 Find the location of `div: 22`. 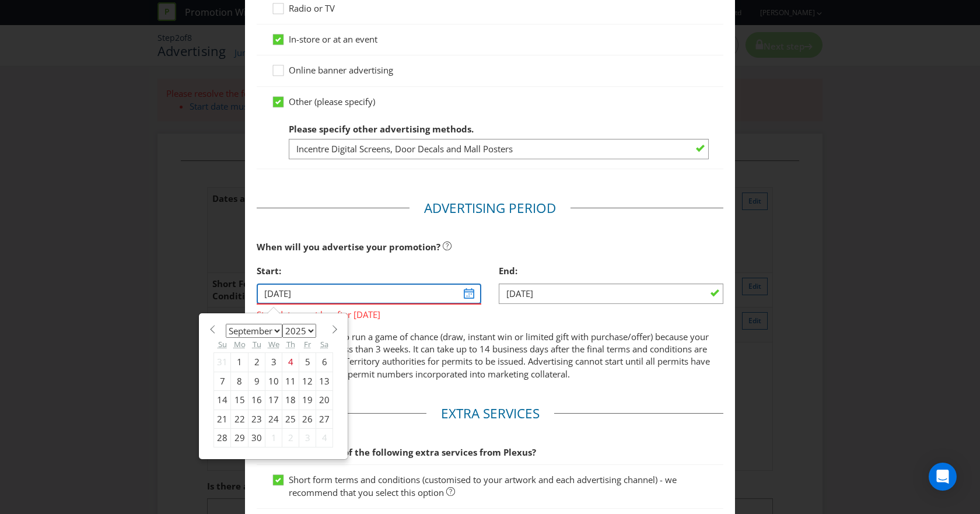

div: 22 is located at coordinates (239, 419).